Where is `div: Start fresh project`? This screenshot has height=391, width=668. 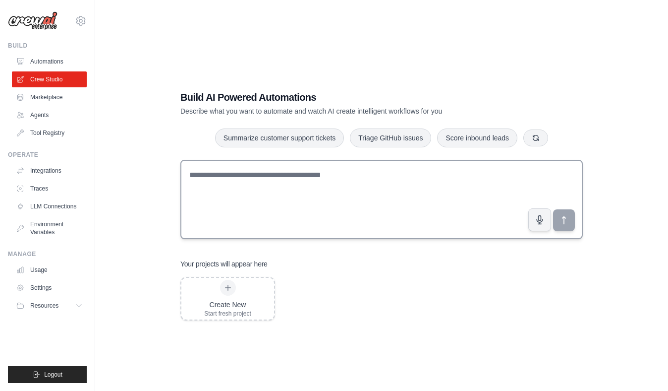 div: Start fresh project is located at coordinates (228, 313).